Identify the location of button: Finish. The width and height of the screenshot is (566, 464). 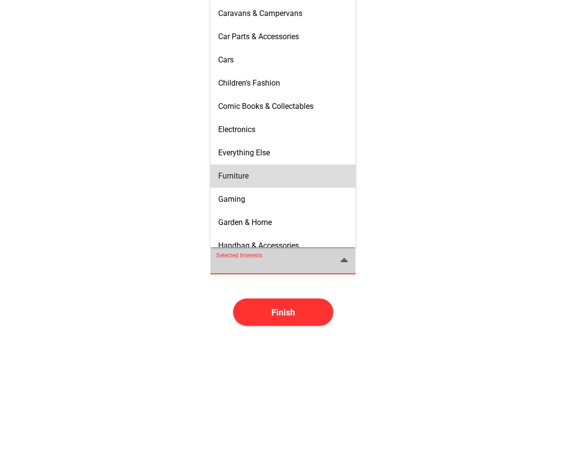
(283, 312).